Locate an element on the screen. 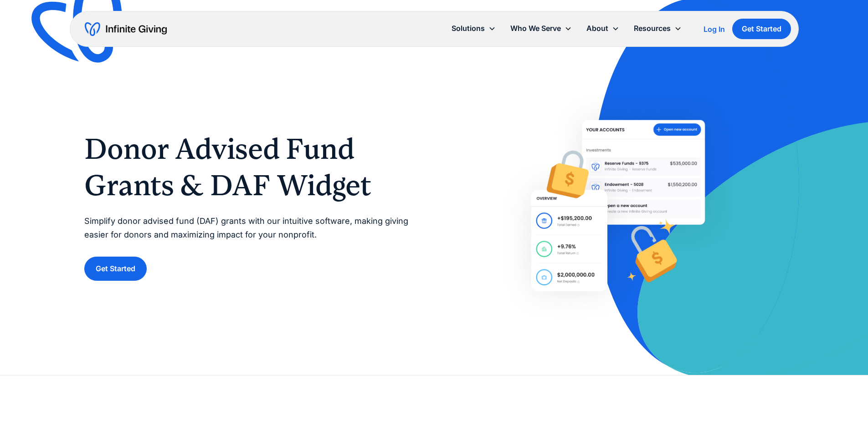 The width and height of the screenshot is (868, 430). h1: Donor Advised Fund Grants & DAF Widget is located at coordinates (250, 167).